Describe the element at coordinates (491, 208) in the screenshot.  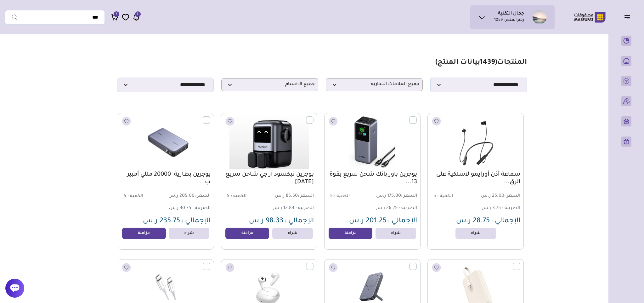
I see `span: 3.75 ر.س` at that location.